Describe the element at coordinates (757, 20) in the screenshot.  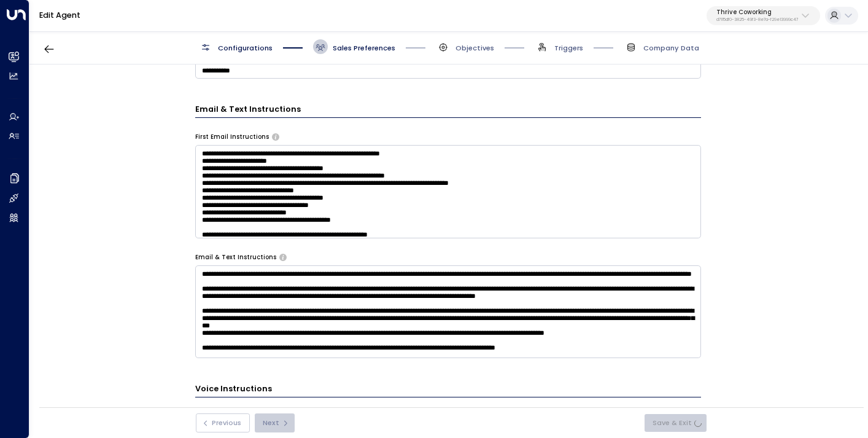
I see `p: d7115df0-3825-49f3-8e7a-f29e13999c47` at that location.